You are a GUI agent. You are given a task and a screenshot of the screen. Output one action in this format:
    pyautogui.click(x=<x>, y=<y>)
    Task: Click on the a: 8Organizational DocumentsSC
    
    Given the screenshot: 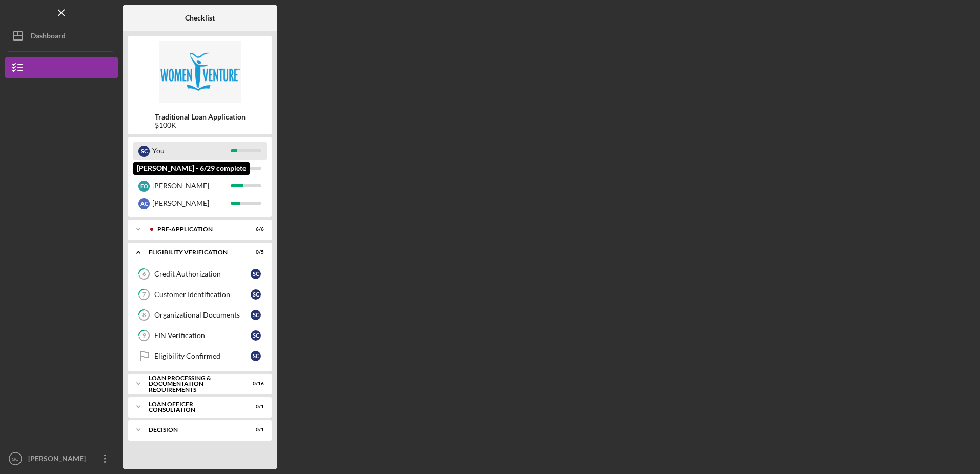 What is the action you would take?
    pyautogui.click(x=200, y=315)
    